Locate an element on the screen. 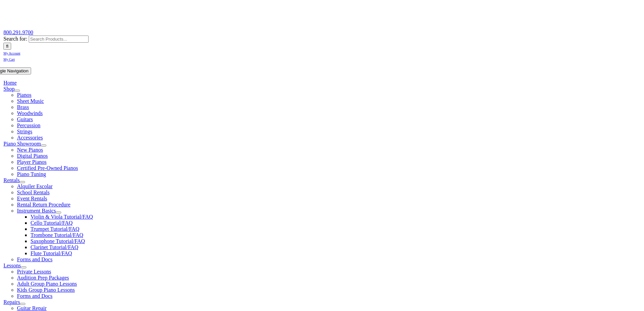 The image size is (644, 311). a: Brass is located at coordinates (23, 107).